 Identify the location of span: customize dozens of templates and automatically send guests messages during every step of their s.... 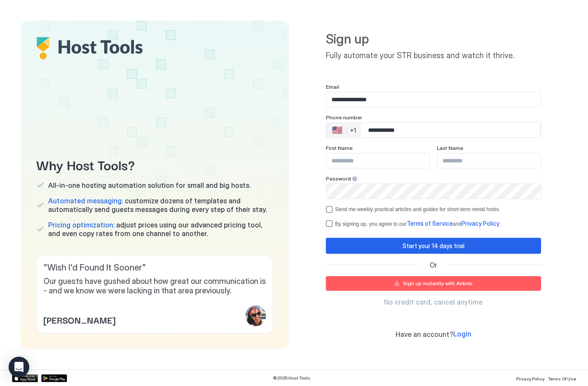
(160, 205).